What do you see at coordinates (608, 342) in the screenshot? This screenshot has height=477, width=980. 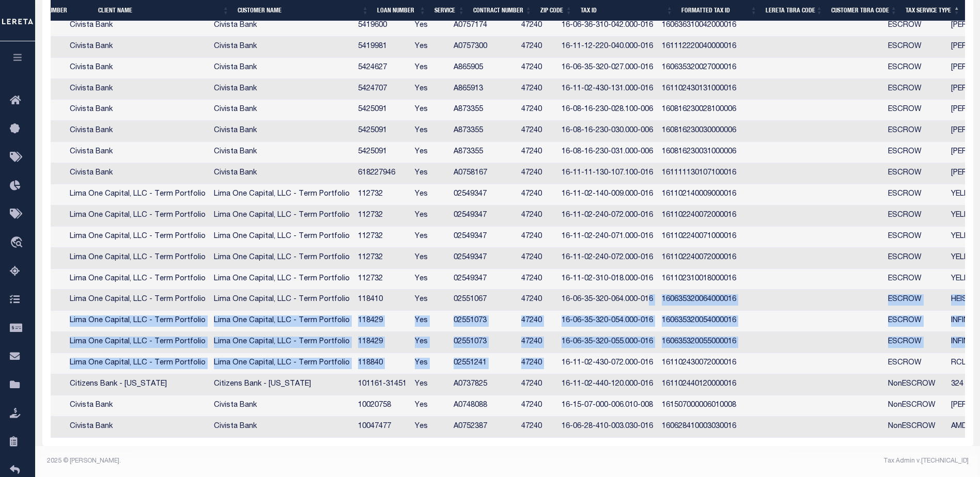 I see `td: 16-06-35-320-055.000-016` at bounding box center [608, 342].